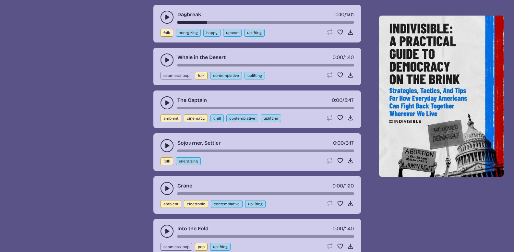  Describe the element at coordinates (442, 96) in the screenshot. I see `img: Help save our democracy!` at that location.